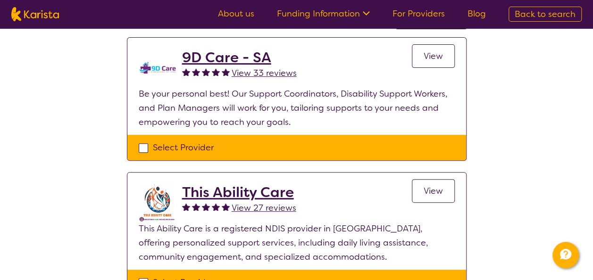  Describe the element at coordinates (239, 192) in the screenshot. I see `h2: This Ability Care` at that location.